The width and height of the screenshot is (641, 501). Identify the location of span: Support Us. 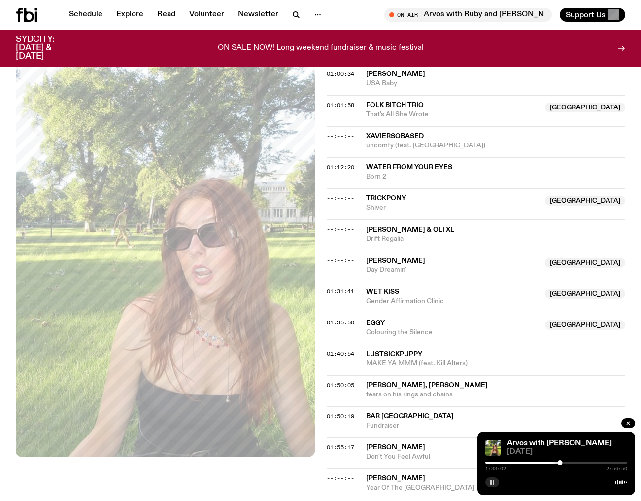
(585, 15).